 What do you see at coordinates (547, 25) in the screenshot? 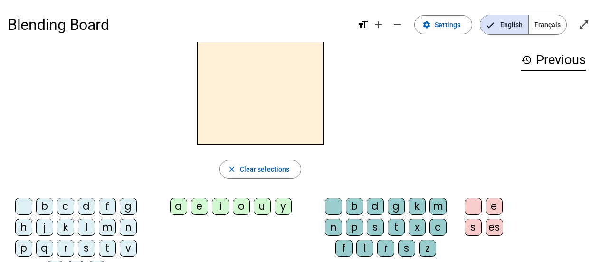
I see `span: Français` at bounding box center [547, 25].